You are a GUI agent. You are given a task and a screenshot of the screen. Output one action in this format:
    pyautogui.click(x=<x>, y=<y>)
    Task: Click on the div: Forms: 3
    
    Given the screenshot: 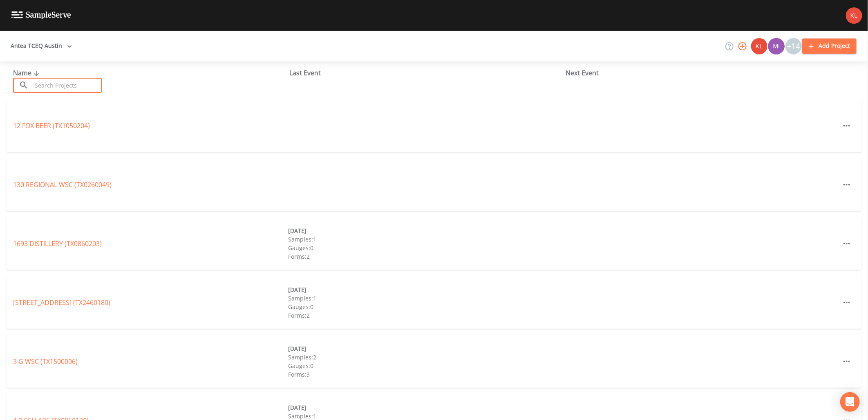 What is the action you would take?
    pyautogui.click(x=425, y=373)
    